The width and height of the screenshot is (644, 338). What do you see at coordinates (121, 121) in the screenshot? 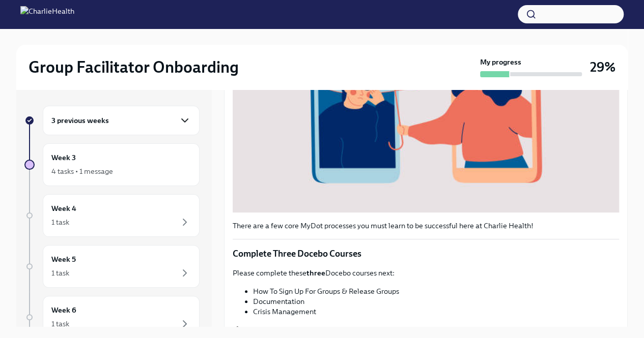
I see `div: 3 previous weeks` at bounding box center [121, 121].